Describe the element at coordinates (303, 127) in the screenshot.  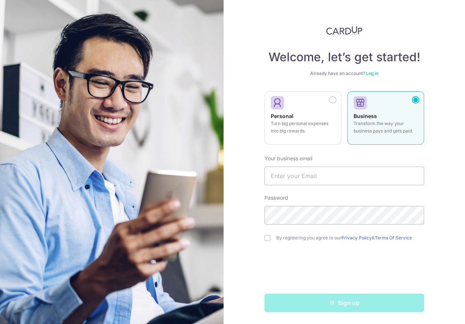
I see `p: Turn big personal expenses into big rewards.` at that location.